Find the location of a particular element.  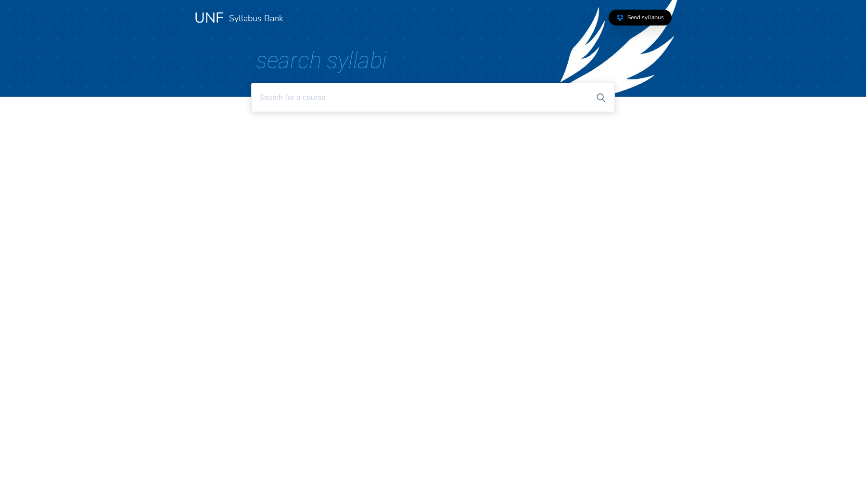

span: Send syllabus is located at coordinates (646, 17).